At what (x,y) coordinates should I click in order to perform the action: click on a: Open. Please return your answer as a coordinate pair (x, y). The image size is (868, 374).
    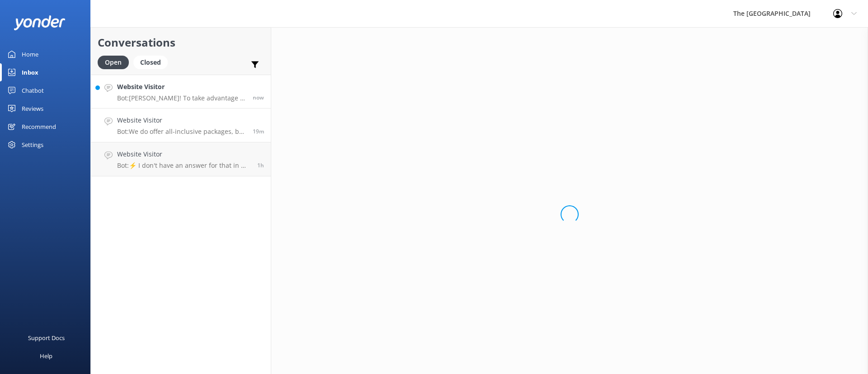
    Looking at the image, I should click on (116, 62).